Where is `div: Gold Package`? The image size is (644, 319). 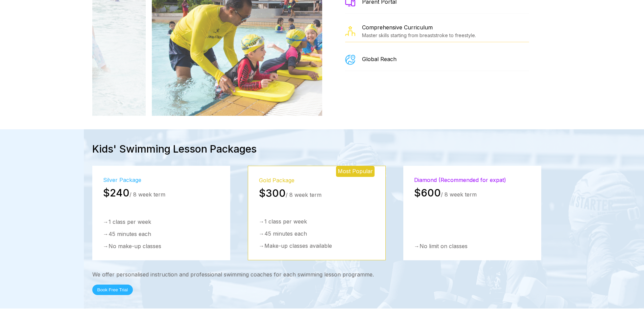
div: Gold Package is located at coordinates (317, 180).